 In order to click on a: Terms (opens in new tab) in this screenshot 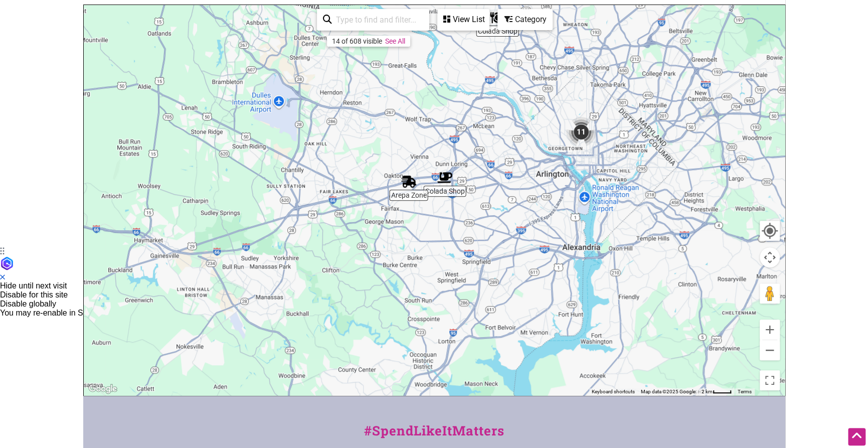, I will do `click(745, 391)`.